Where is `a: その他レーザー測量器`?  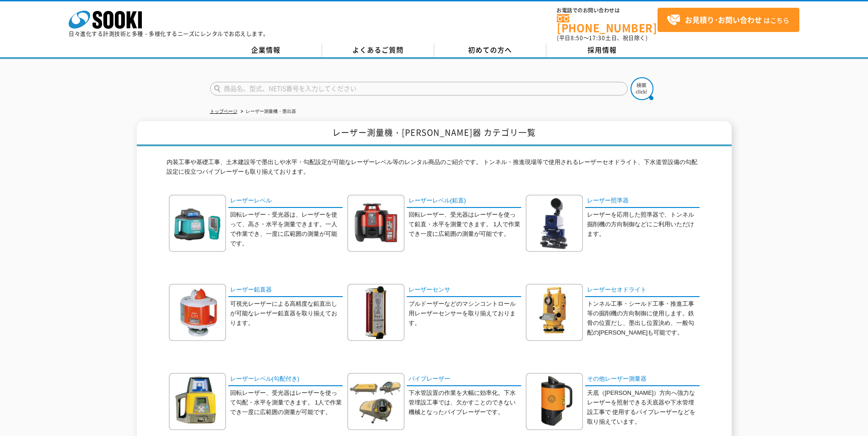
a: その他レーザー測量器 is located at coordinates (642, 380).